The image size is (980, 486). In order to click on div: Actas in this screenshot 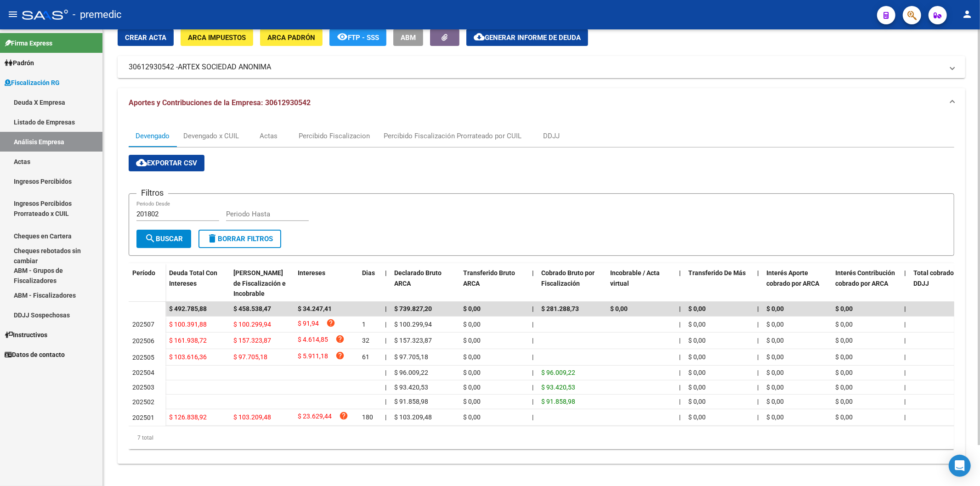, I will do `click(269, 136)`.